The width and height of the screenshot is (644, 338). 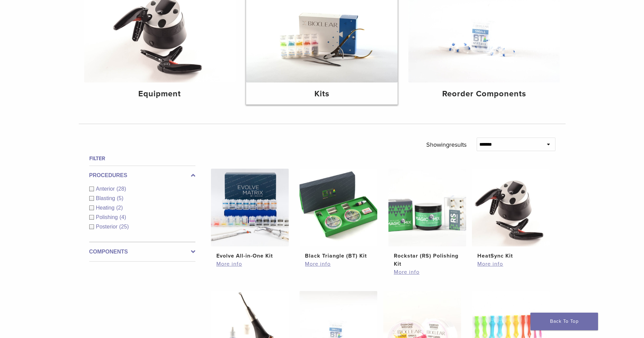 I want to click on h2: HeatSync Kit, so click(x=511, y=256).